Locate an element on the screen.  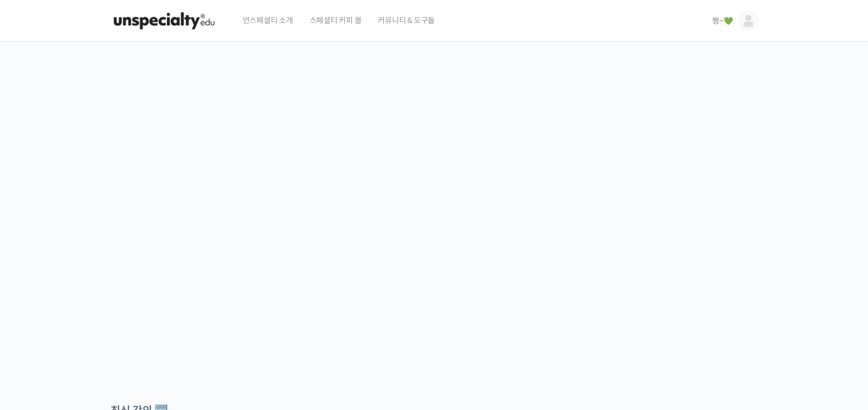
p: 시간과 장소에 구애받지 않고, 검증된 커리큘럼으로 is located at coordinates (434, 236).